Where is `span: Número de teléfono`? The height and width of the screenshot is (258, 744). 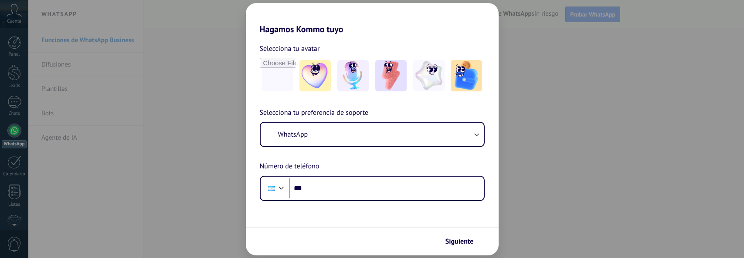 span: Número de teléfono is located at coordinates (289, 167).